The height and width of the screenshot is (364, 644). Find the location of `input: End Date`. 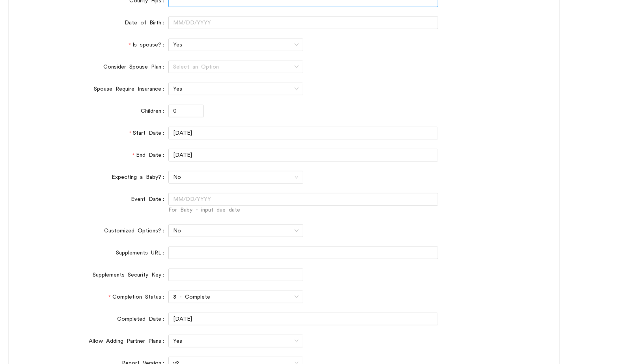

input: End Date is located at coordinates (303, 155).